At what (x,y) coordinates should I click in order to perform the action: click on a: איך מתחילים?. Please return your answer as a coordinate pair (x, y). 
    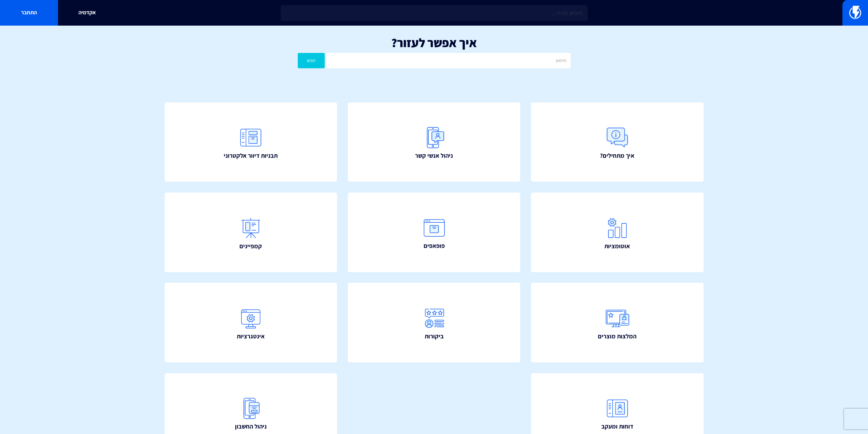
    Looking at the image, I should click on (618, 142).